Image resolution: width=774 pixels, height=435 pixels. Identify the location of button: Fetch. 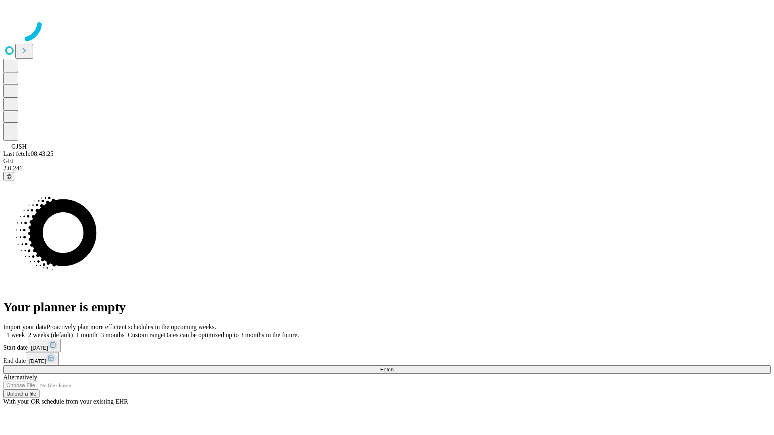
(387, 370).